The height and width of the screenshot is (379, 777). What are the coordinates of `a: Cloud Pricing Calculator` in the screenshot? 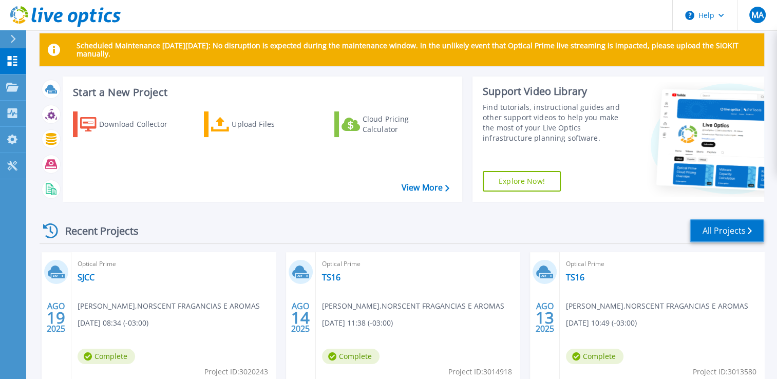 It's located at (391, 124).